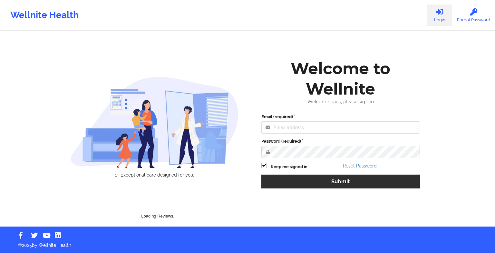 This screenshot has height=253, width=495. I want to click on button: Submit, so click(341, 181).